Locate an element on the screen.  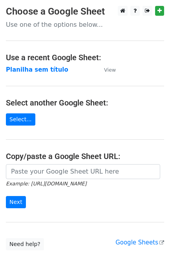
h4: Select another Google Sheet: is located at coordinates (85, 103).